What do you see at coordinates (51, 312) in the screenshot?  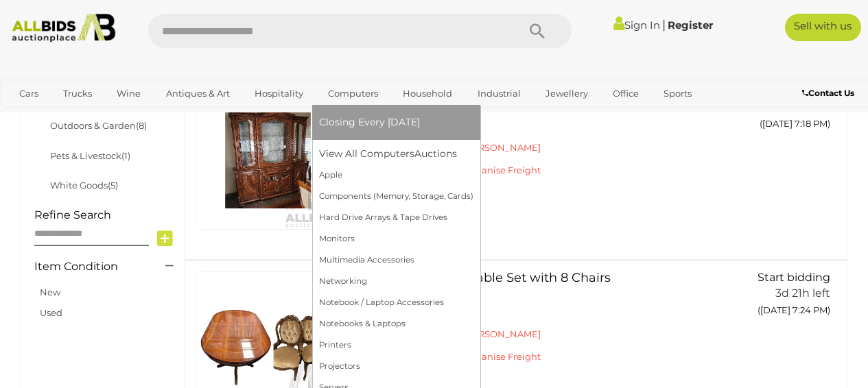 I see `a: Used` at bounding box center [51, 312].